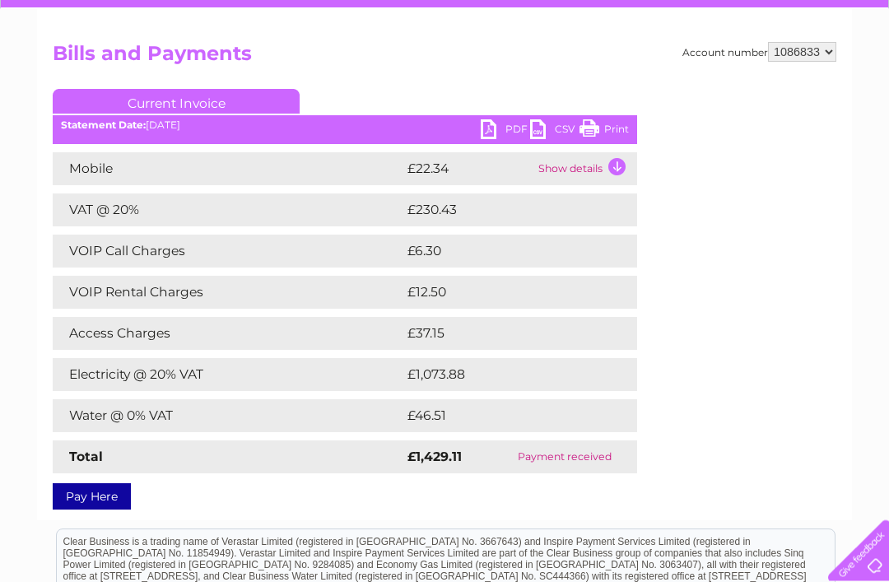 The height and width of the screenshot is (582, 889). I want to click on td: £230.43, so click(506, 211).